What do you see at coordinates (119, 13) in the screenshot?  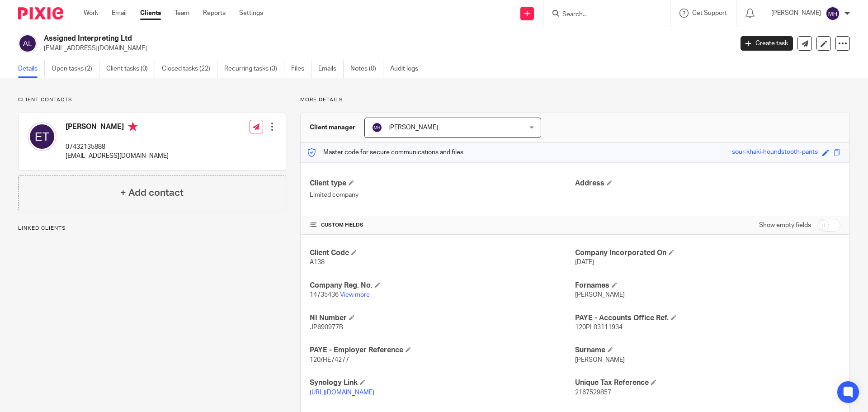 I see `a: Email` at bounding box center [119, 13].